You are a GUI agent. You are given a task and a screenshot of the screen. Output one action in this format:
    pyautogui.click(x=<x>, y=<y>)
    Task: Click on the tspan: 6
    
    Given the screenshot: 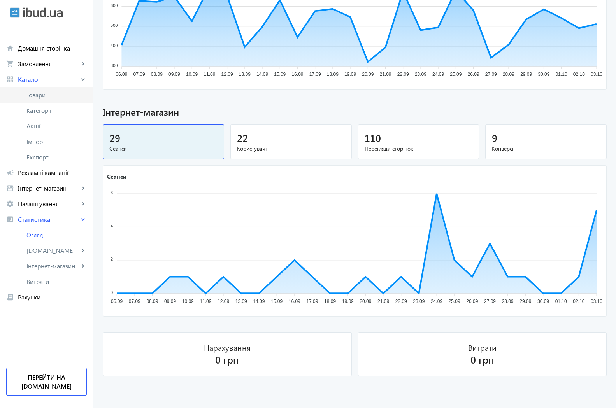 What is the action you would take?
    pyautogui.click(x=112, y=193)
    